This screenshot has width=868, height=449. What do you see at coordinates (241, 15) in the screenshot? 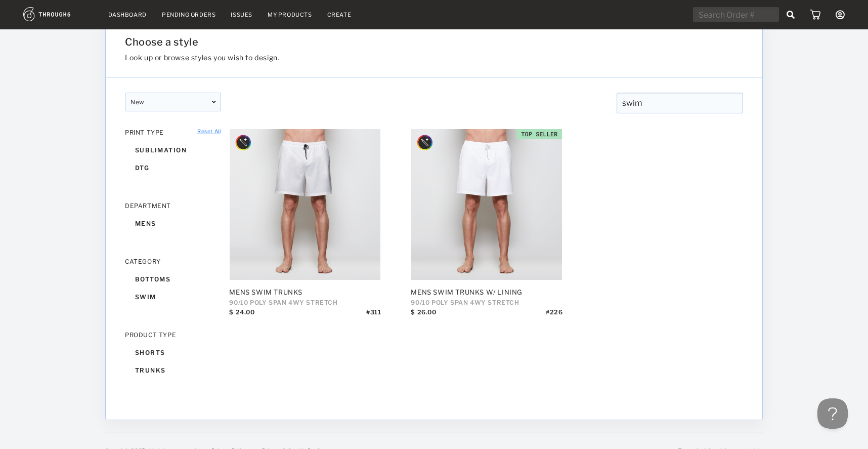
I see `a: Issues` at bounding box center [241, 15].